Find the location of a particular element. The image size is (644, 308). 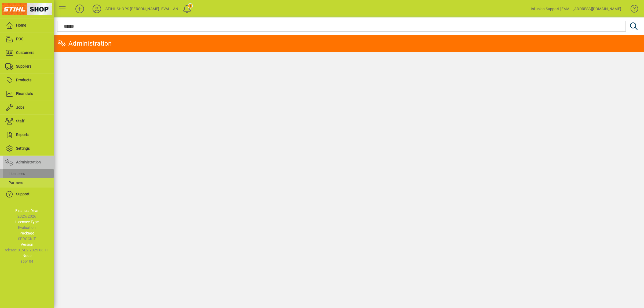

a: Licensees is located at coordinates (28, 174).